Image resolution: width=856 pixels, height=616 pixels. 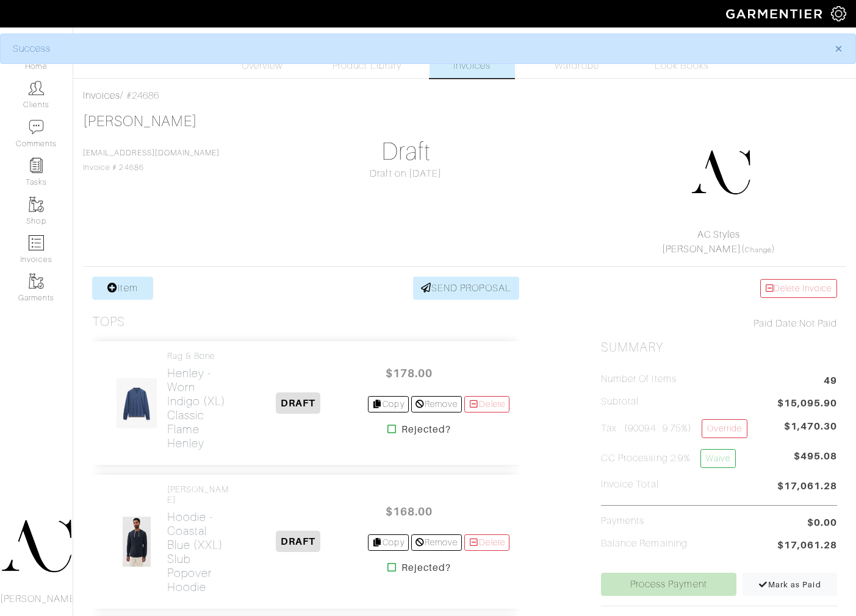 I want to click on h2: Summary, so click(x=719, y=348).